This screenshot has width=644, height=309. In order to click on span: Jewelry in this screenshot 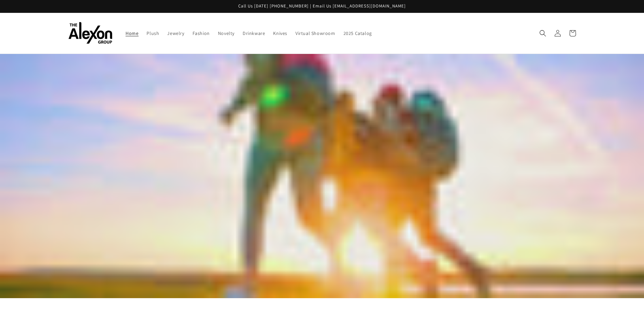, I will do `click(176, 33)`.